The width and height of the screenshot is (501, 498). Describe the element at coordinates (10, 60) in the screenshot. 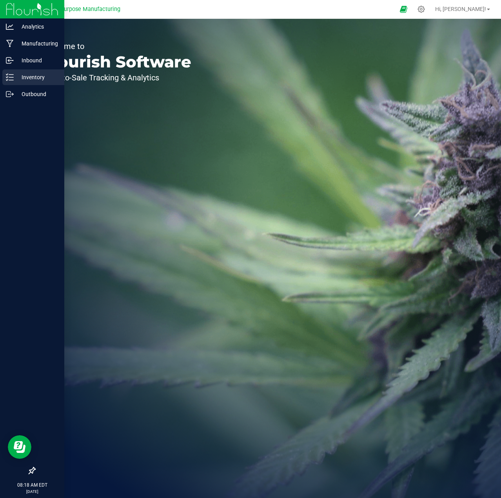

I see `inline-svg: Inbound` at that location.